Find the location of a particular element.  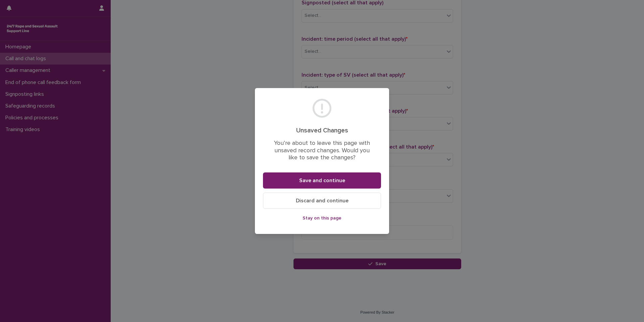

p: You’re about to leave this page with unsaved record changes. Would you like to save the changes? is located at coordinates (322, 151).